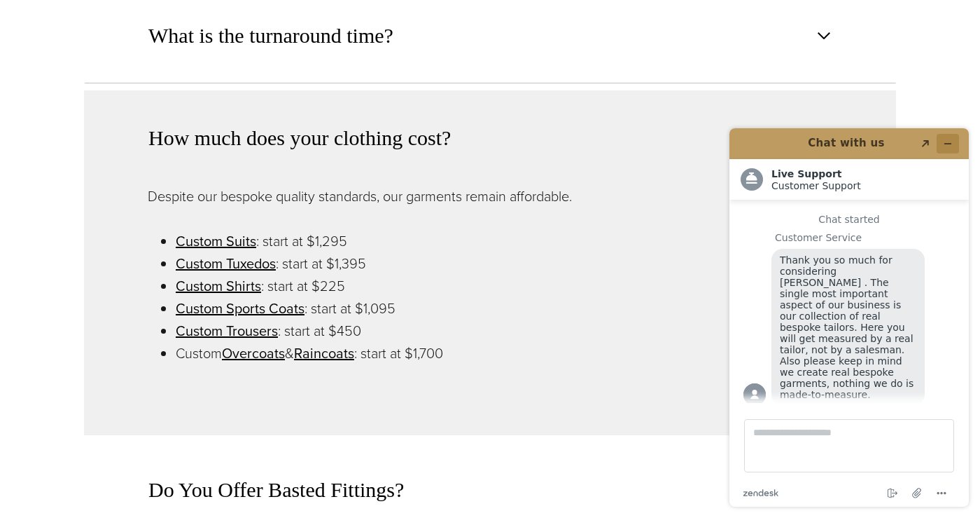 This screenshot has width=980, height=518. Describe the element at coordinates (240, 309) in the screenshot. I see `a: Custom Sports Coats` at that location.